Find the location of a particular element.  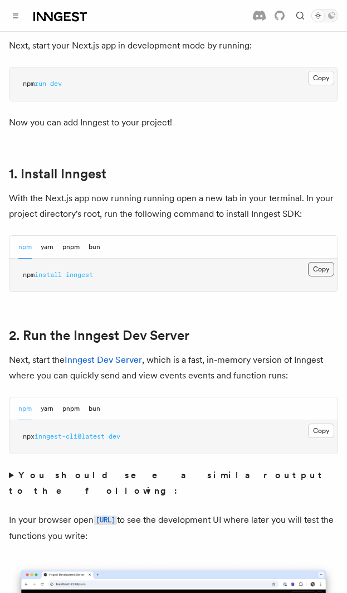

a: Inngest Dev Server is located at coordinates (103, 359).